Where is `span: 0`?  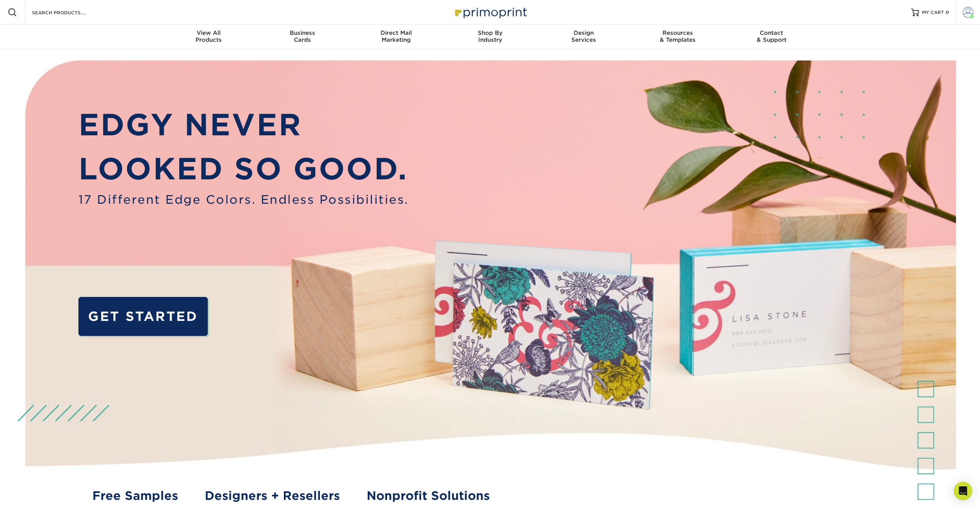 span: 0 is located at coordinates (947, 12).